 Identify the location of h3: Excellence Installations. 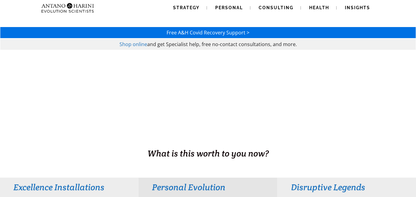
(69, 188).